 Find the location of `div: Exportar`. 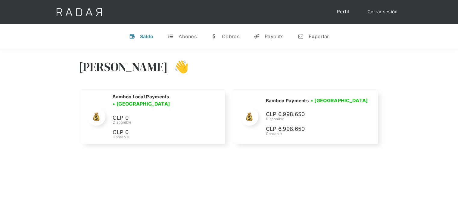

div: Exportar is located at coordinates (318, 36).